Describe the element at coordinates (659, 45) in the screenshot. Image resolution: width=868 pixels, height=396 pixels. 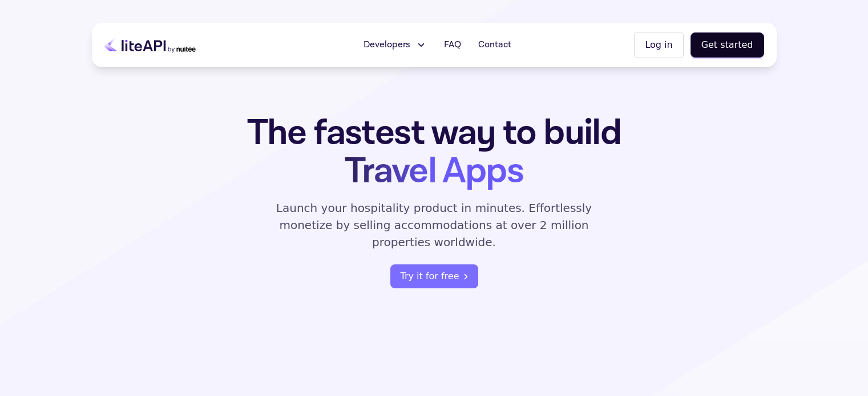
I see `a: Log in` at that location.